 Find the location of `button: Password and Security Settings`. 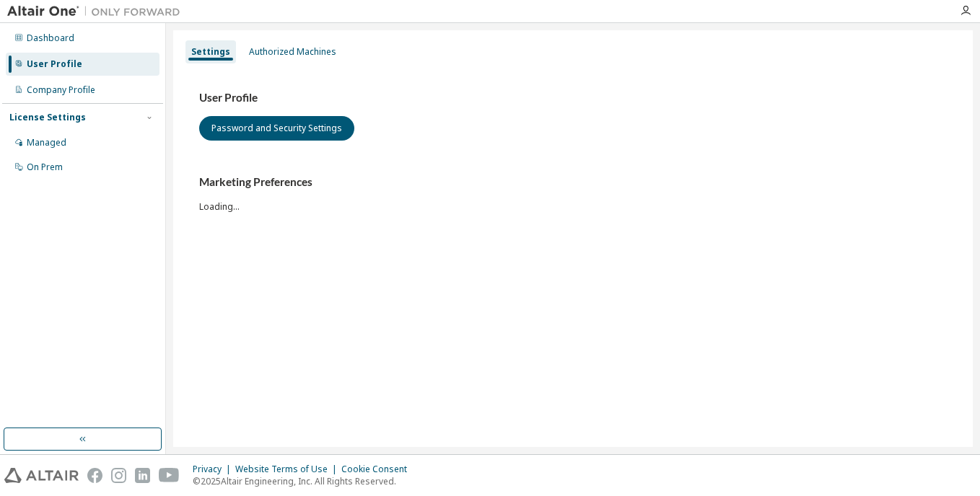

button: Password and Security Settings is located at coordinates (276, 129).